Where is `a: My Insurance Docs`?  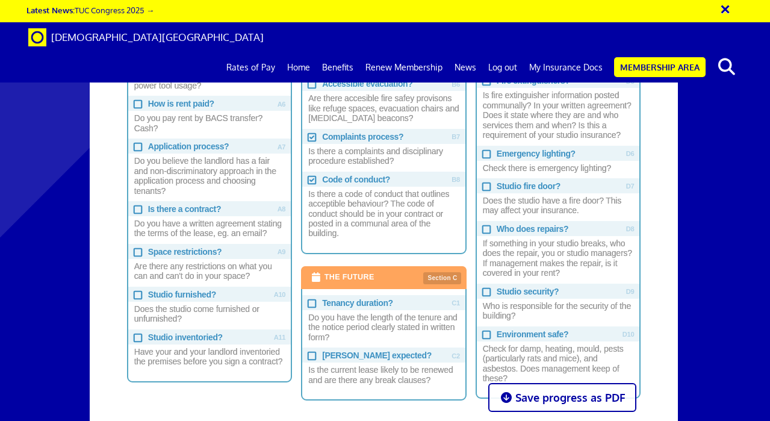 a: My Insurance Docs is located at coordinates (566, 67).